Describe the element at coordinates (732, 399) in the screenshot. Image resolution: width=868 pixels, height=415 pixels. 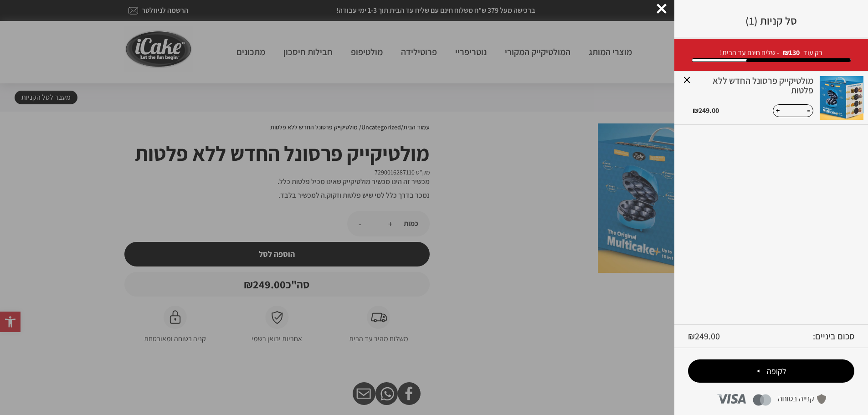
I see `img: visa-logo.png` at that location.